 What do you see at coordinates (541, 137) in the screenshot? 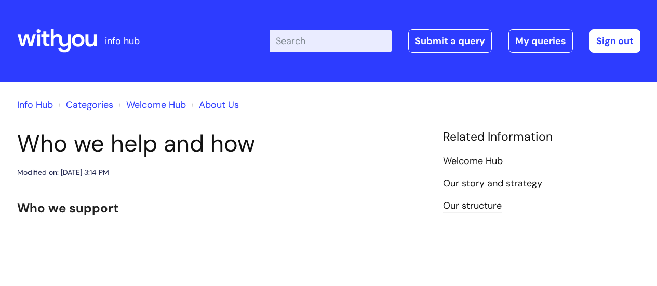
I see `h4: Related Information` at bounding box center [541, 137].